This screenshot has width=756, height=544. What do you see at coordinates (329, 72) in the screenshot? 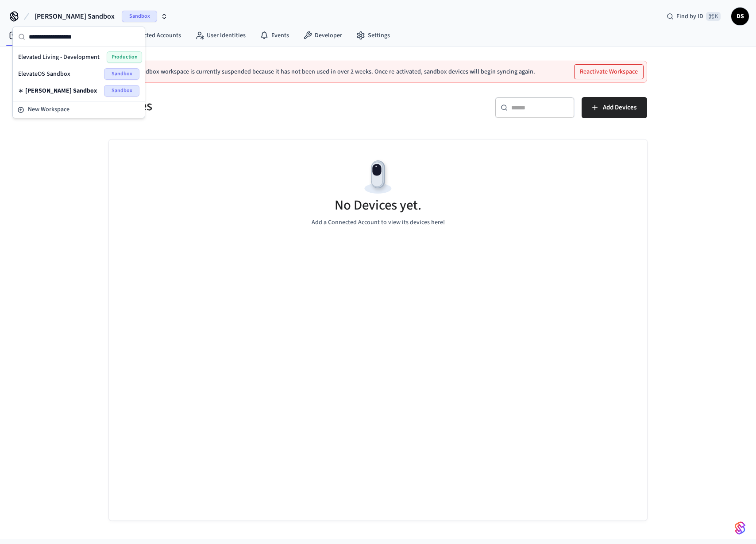
I see `p: This sandbox workspace is currently suspended because it has not been used in over 2 weeks. Once ...` at bounding box center [329, 72].